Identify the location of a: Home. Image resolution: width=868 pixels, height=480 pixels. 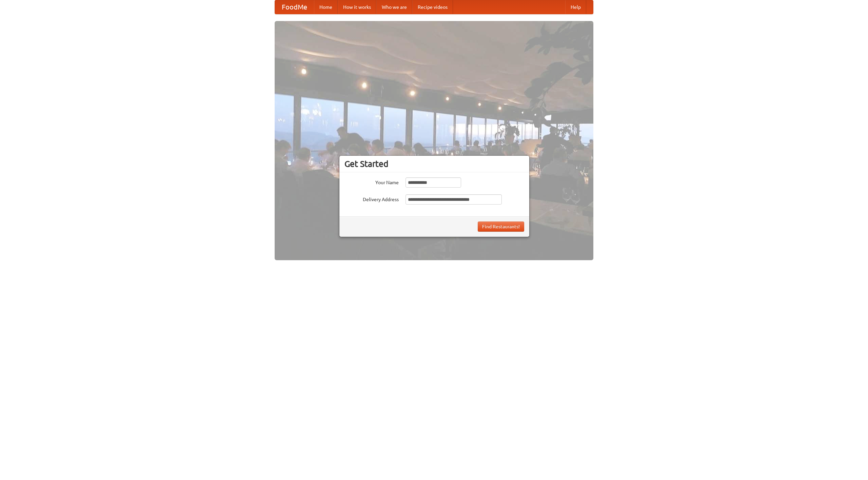
(326, 7).